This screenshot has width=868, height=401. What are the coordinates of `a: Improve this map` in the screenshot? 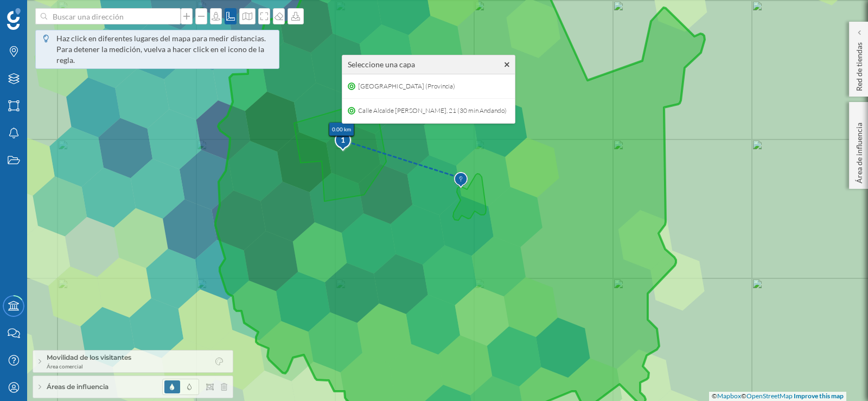 It's located at (818, 396).